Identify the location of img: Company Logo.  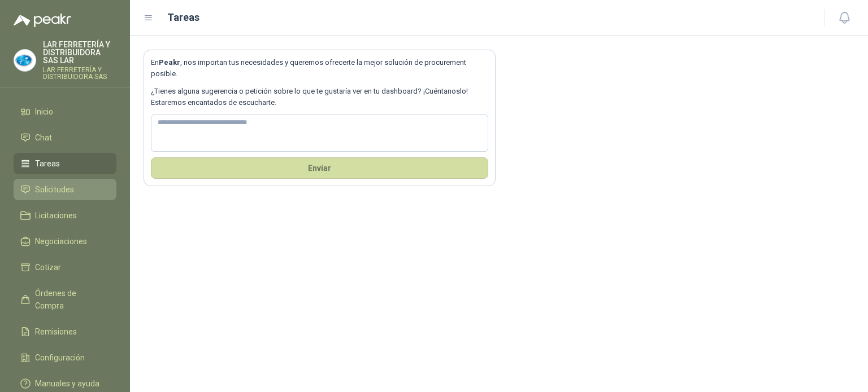
(25, 60).